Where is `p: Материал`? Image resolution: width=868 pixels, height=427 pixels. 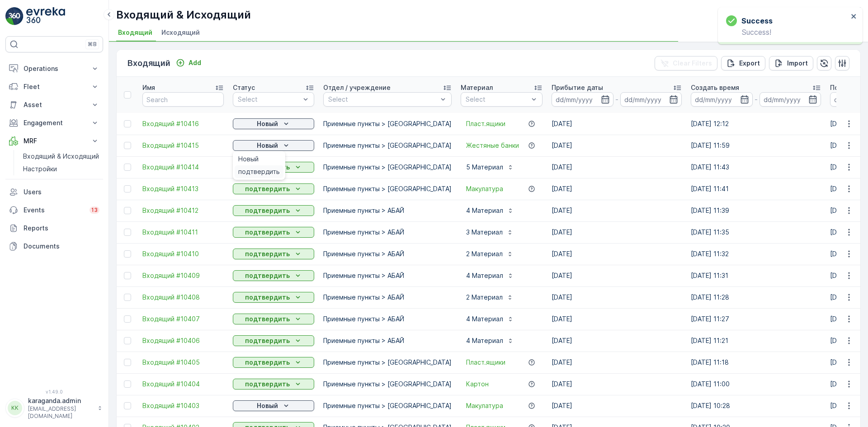 p: Материал is located at coordinates (476, 88).